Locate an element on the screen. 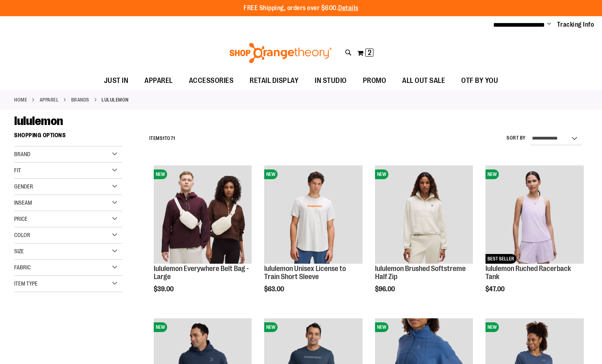 The image size is (602, 364). span: Fit is located at coordinates (18, 170).